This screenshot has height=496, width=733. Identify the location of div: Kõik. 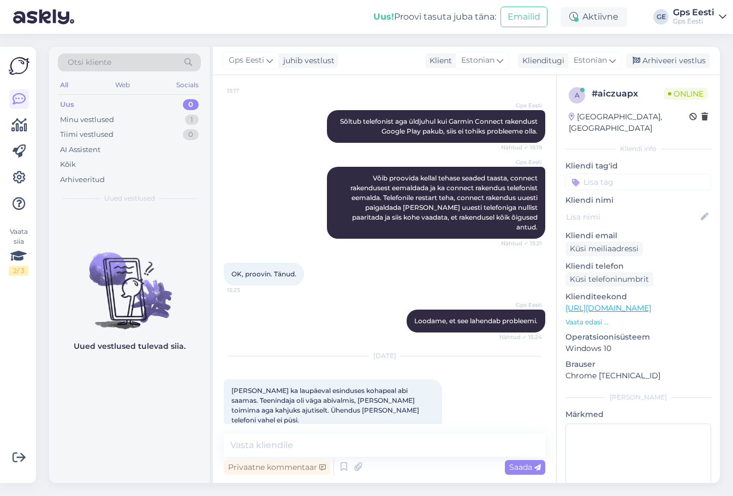
(68, 165).